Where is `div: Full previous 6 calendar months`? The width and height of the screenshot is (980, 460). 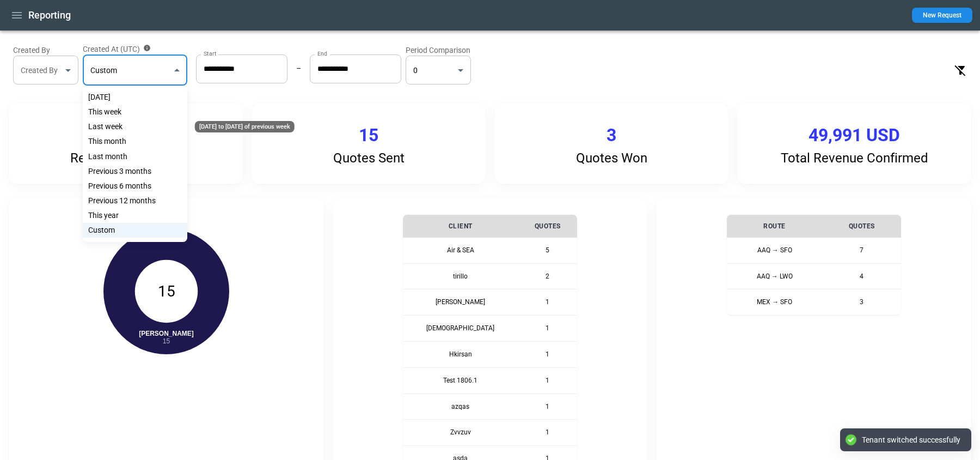
div: Full previous 6 calendar months is located at coordinates (135, 186).